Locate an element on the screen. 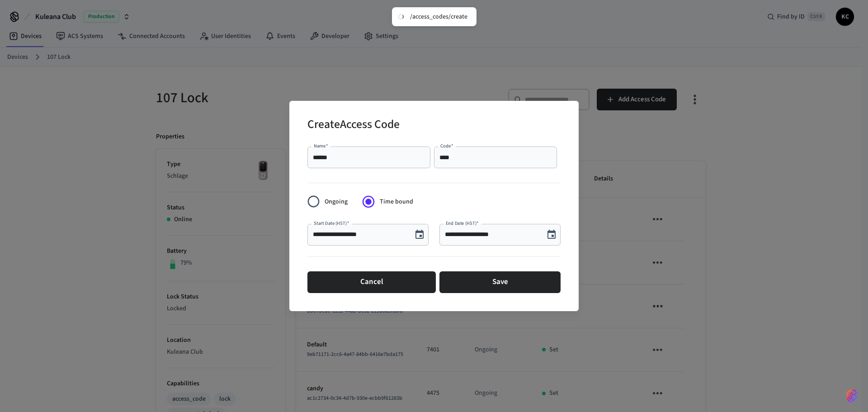 This screenshot has width=868, height=412. button: Save is located at coordinates (500, 282).